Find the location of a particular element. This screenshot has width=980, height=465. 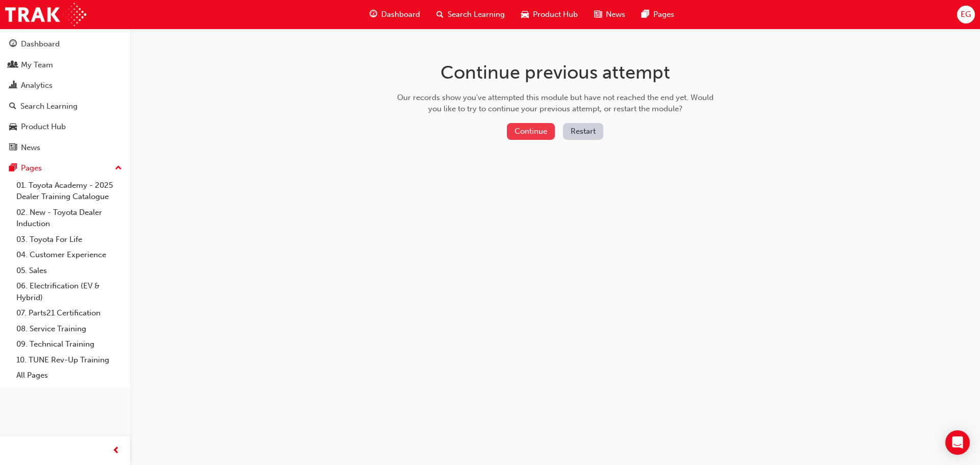

div: News is located at coordinates (31, 148).